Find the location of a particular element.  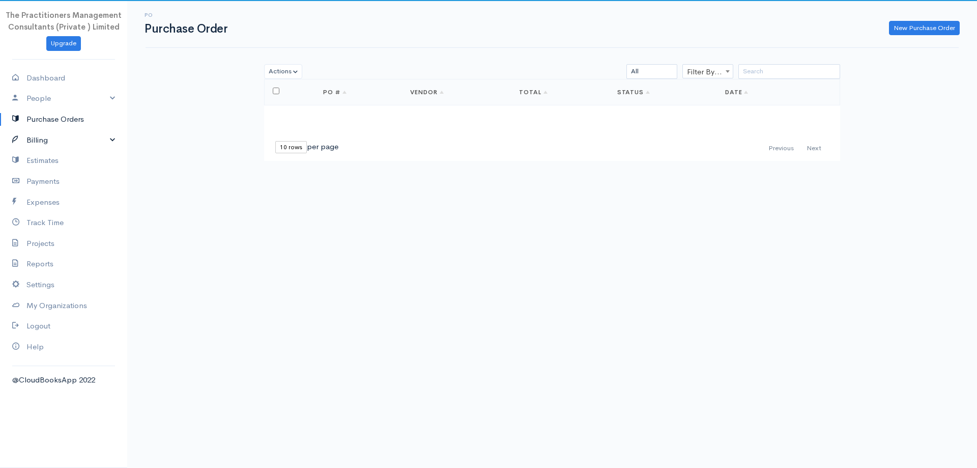

div: @CloudBooksApp 2022 is located at coordinates (64, 380).